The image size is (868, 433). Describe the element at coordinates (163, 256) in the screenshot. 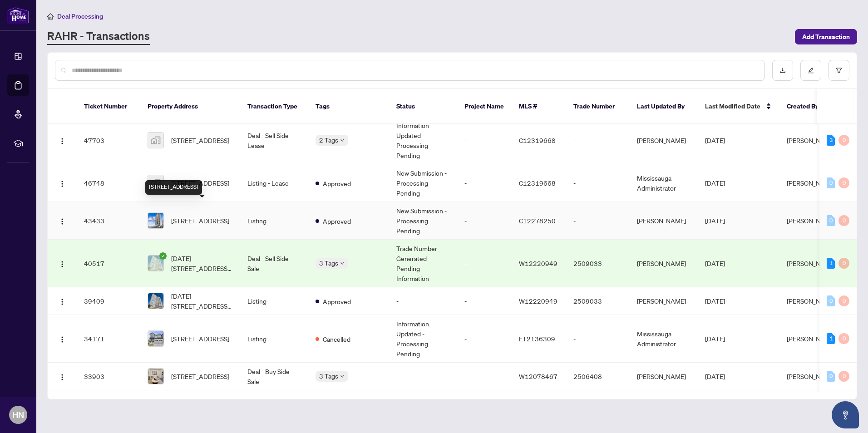

I see `span: check-circle` at that location.